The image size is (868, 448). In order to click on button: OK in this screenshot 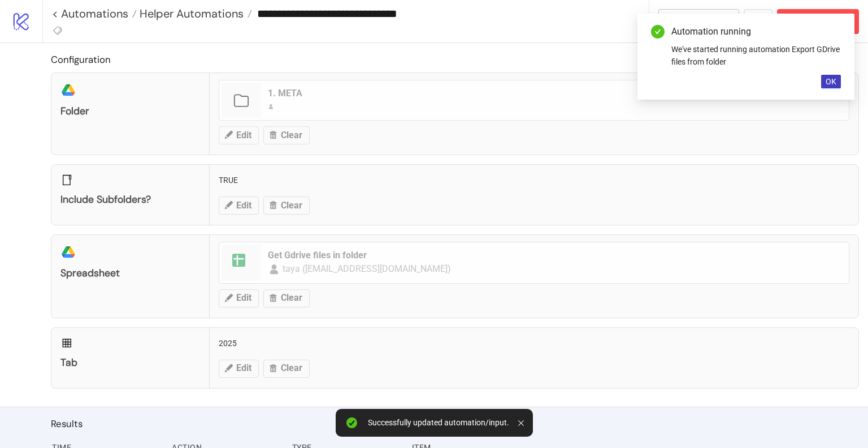, I will do `click(831, 81)`.